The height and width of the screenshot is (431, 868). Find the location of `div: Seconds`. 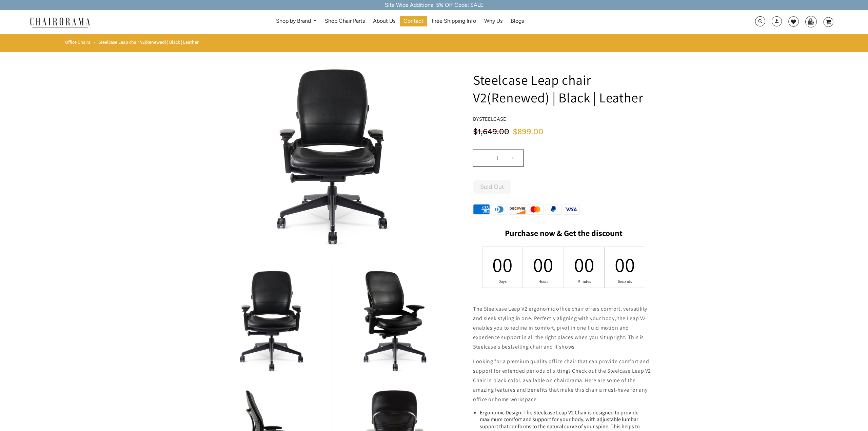

div: Seconds is located at coordinates (625, 282).